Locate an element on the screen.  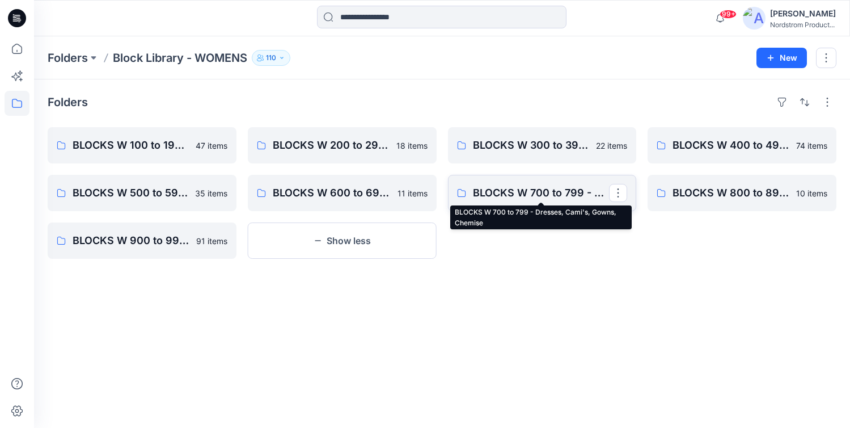
p: BLOCKS W 500 to 599 - 1 pc Swim, Bodysuits, Jumpsuits, Bras, Teddies, Onesies, Swim Top is located at coordinates (130, 193).